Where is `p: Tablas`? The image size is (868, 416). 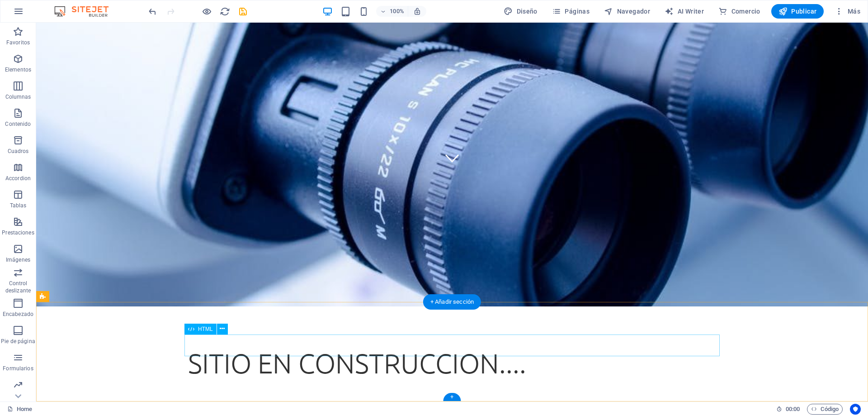
p: Tablas is located at coordinates (18, 205).